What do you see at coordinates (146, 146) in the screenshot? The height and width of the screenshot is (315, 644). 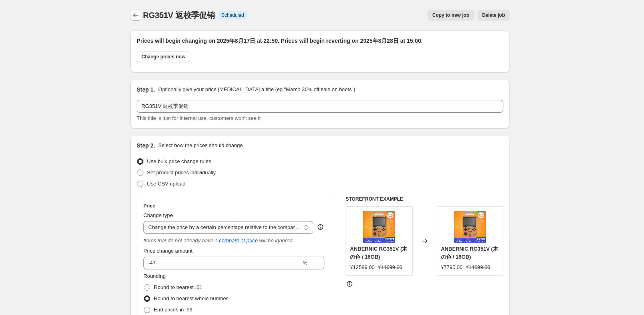 I see `h2: Step 2.` at bounding box center [146, 146].